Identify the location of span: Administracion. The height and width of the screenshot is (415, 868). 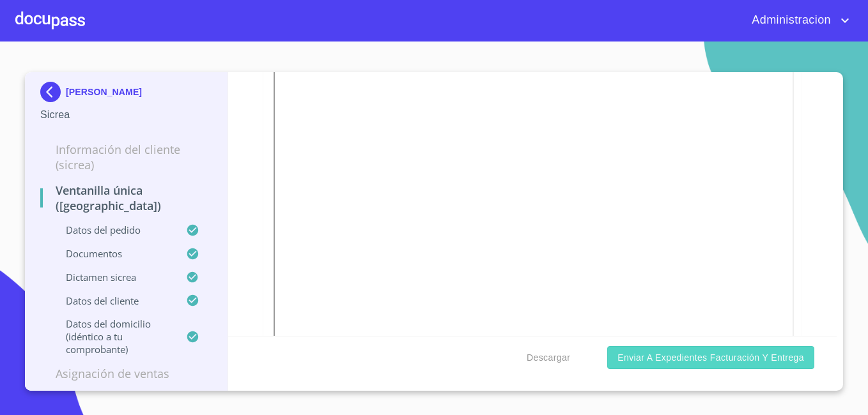
(789, 20).